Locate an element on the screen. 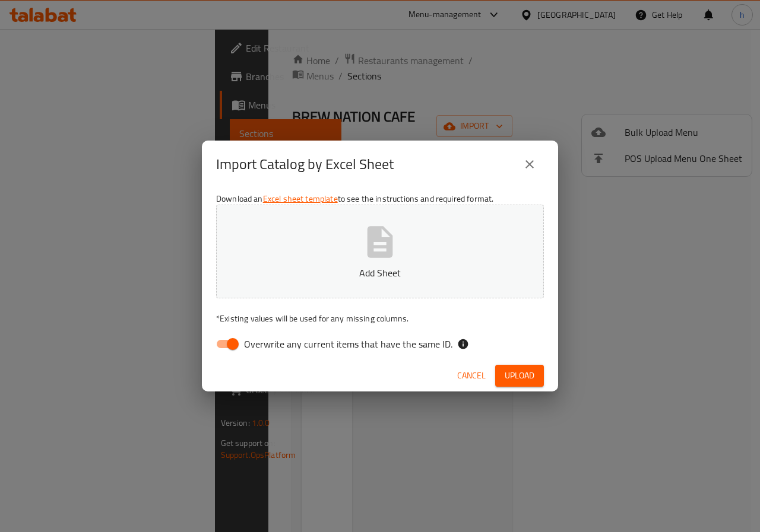  span: Cancel is located at coordinates (472, 375).